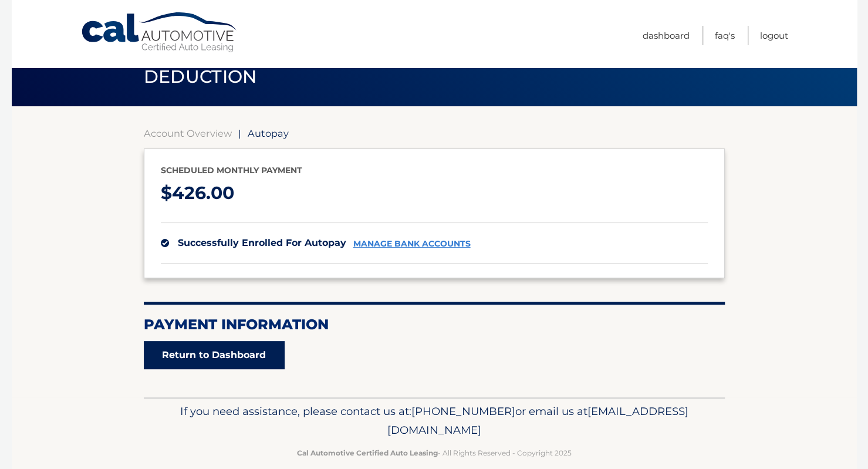  I want to click on span: Enroll in automatic recurring monthly payment deduction, so click(406, 67).